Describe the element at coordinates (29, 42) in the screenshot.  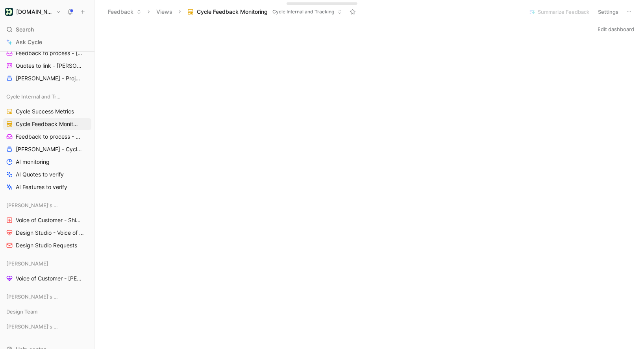
I see `span: Ask Cycle` at that location.